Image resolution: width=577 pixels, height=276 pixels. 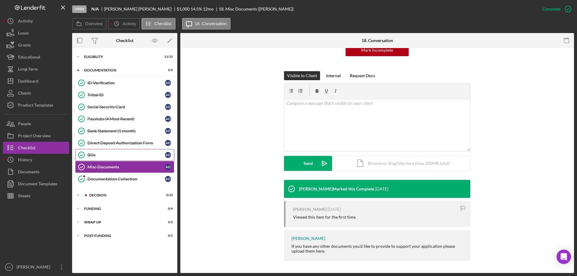 What do you see at coordinates (183, 9) in the screenshot?
I see `span: $1,000` at bounding box center [183, 9].